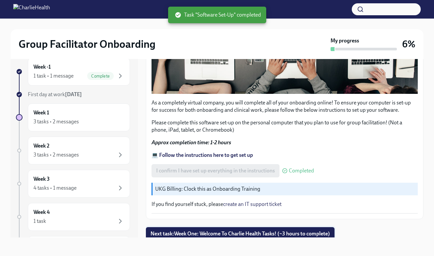 Image resolution: width=434 pixels, height=256 pixels. What do you see at coordinates (73, 184) in the screenshot?
I see `a: Week 34 tasks • 1 message` at bounding box center [73, 184].